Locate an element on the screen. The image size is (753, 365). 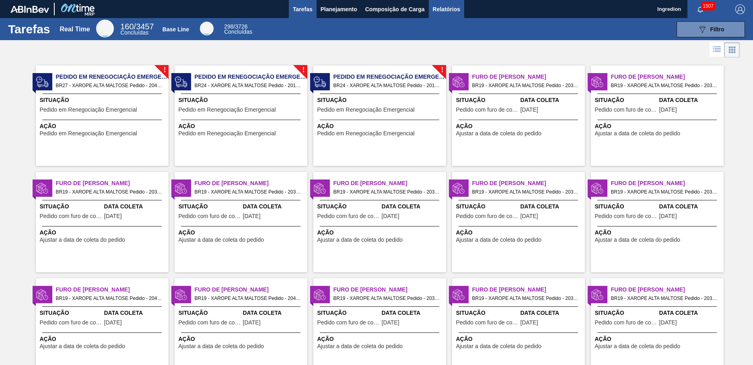
span: BR19 - XAROPE ALTA MALTOSE Pedido - 2045057 is located at coordinates (248, 299).